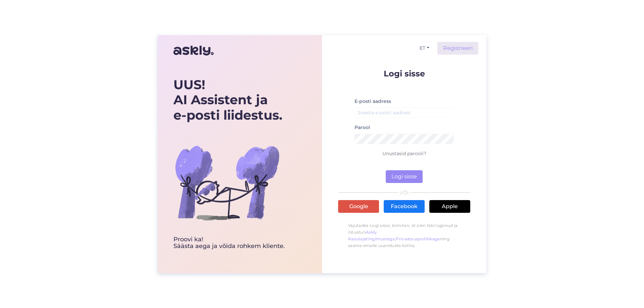 This screenshot has width=644, height=308. I want to click on span: VÕI, so click(404, 193).